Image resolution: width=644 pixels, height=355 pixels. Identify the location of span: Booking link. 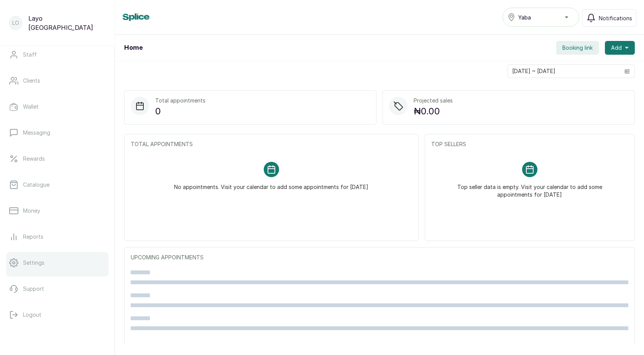
(578, 48).